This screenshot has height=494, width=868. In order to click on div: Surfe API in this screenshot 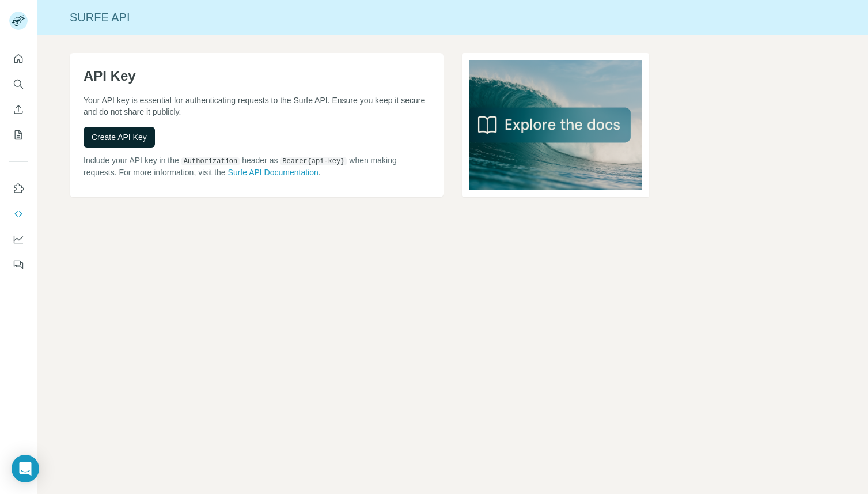, I will do `click(453, 17)`.